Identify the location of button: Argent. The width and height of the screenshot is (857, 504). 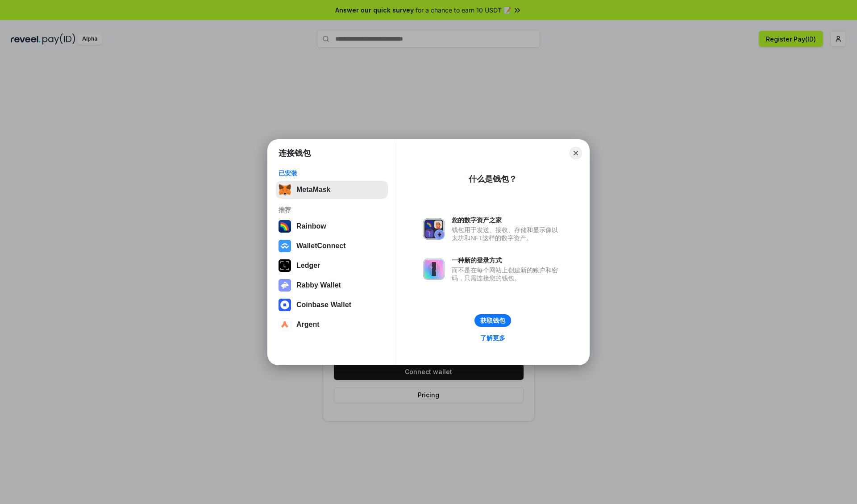
(331, 325).